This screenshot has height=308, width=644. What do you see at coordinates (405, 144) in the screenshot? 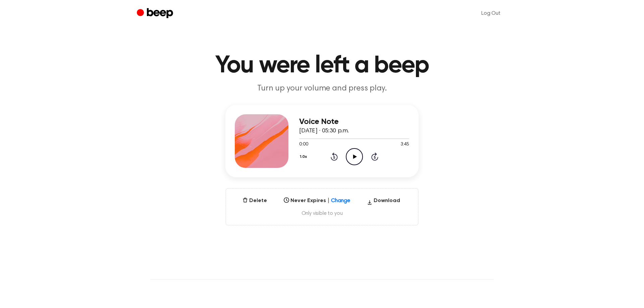
I see `span: 3:45` at bounding box center [405, 144].